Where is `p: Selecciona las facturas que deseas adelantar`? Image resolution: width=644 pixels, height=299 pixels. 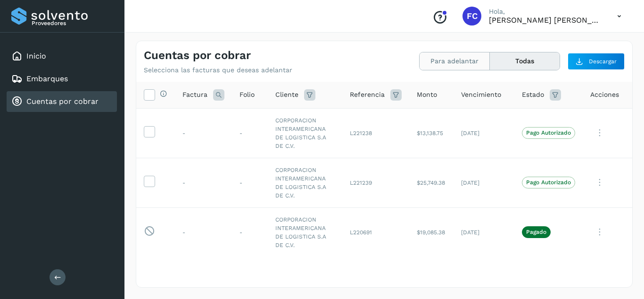 p: Selecciona las facturas que deseas adelantar is located at coordinates (218, 70).